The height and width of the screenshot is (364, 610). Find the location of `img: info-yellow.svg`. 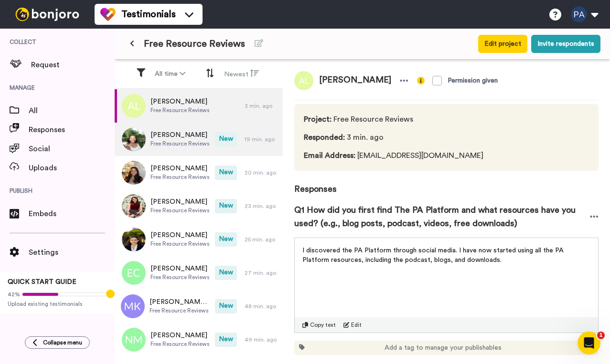

img: info-yellow.svg is located at coordinates (421, 81).